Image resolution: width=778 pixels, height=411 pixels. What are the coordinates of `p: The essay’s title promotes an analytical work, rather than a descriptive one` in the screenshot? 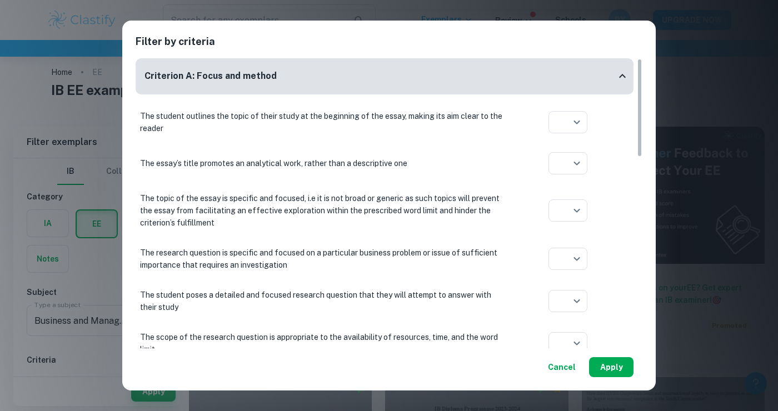 It's located at (324, 163).